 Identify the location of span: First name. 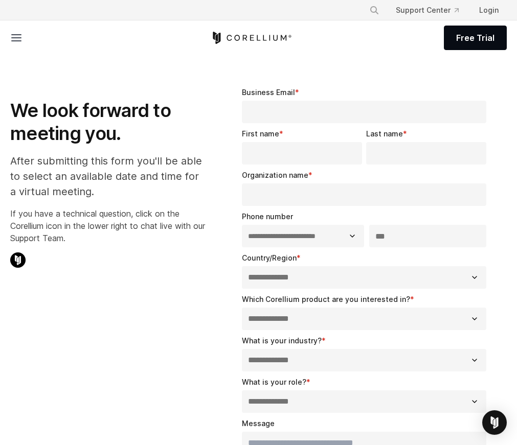
(260, 133).